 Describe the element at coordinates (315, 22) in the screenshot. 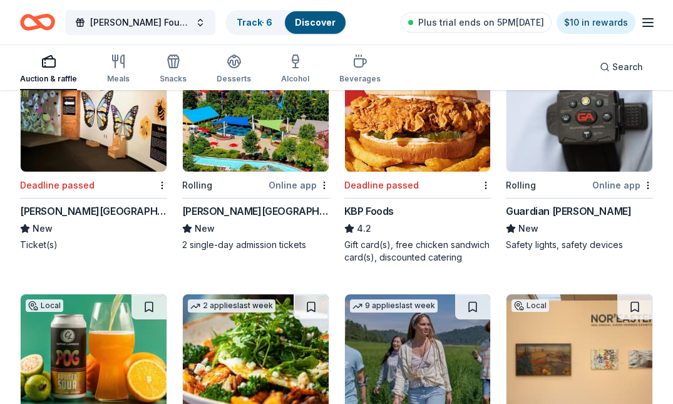

I see `a: Discover` at that location.